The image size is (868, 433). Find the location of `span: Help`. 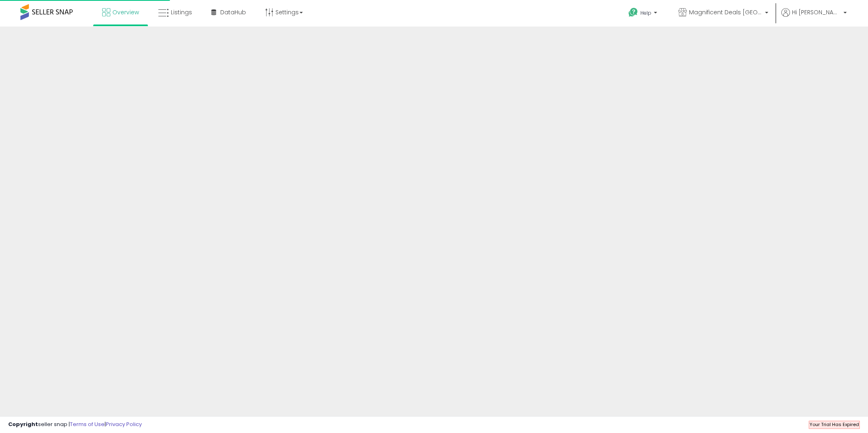

span: Help is located at coordinates (646, 13).